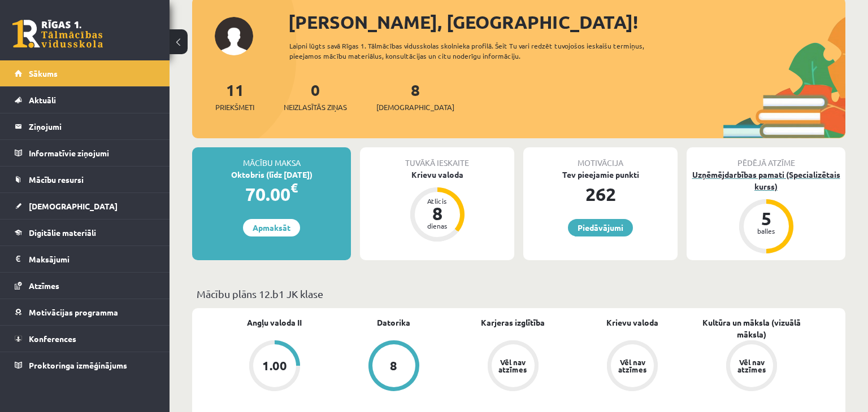 The width and height of the screenshot is (868, 412). What do you see at coordinates (512, 322) in the screenshot?
I see `a: Karjeras izglītība` at bounding box center [512, 322].